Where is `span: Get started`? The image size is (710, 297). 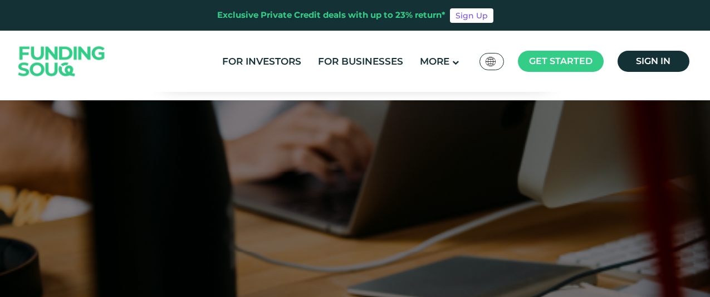
span: Get started is located at coordinates (560, 61).